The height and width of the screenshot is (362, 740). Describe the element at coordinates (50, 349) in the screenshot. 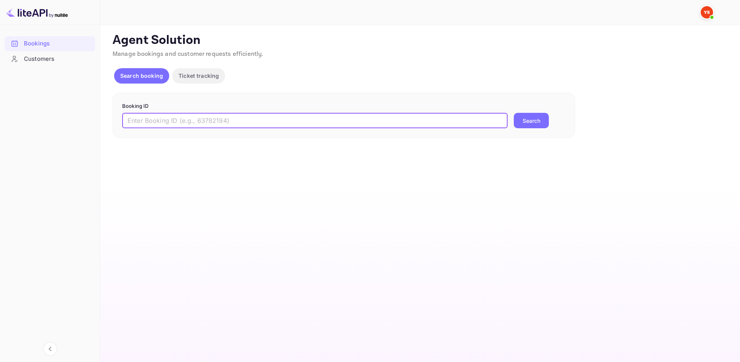

I see `button: Collapse navigation` at that location.